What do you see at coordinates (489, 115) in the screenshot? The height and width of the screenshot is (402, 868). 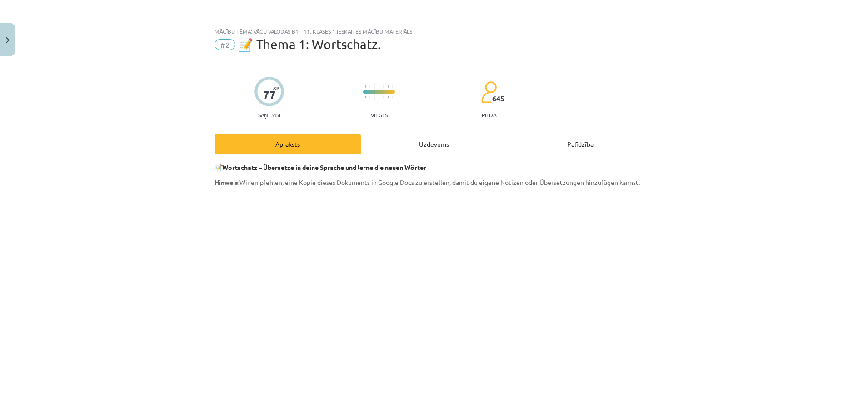 I see `p: pilda` at bounding box center [489, 115].